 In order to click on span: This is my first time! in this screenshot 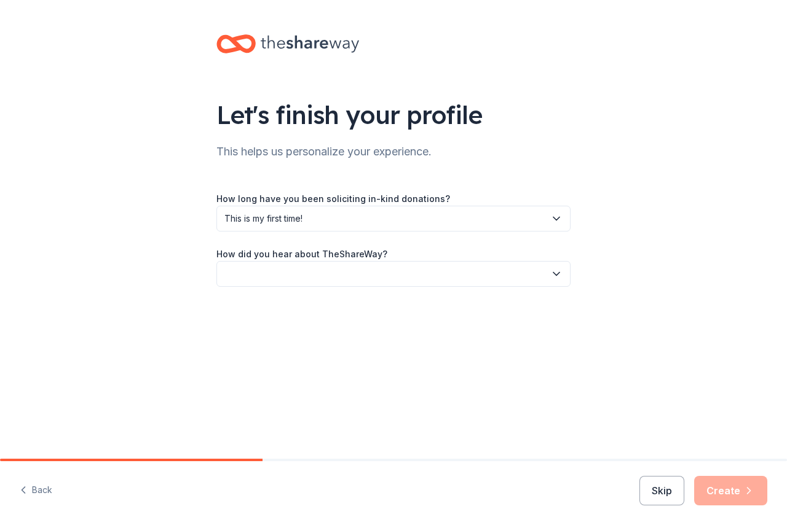, I will do `click(385, 219)`.